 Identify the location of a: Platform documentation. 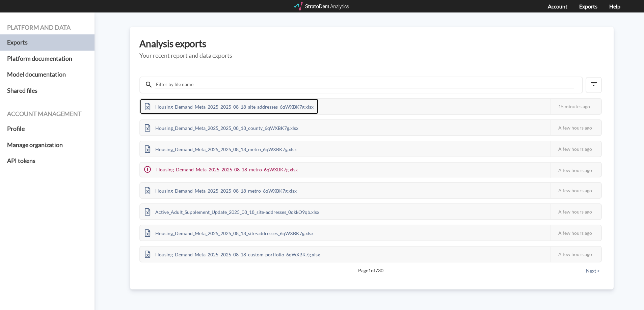
(47, 59).